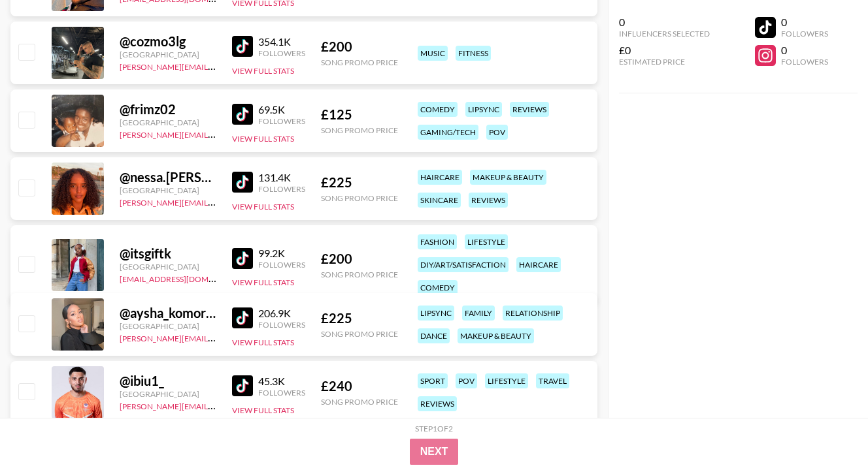 This screenshot has height=470, width=868. What do you see at coordinates (552, 381) in the screenshot?
I see `div: travel` at bounding box center [552, 381].